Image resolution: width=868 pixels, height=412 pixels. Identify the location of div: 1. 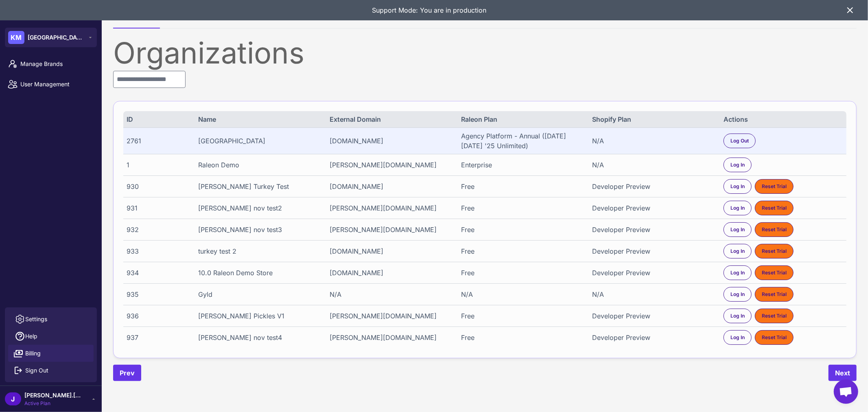
(156, 165).